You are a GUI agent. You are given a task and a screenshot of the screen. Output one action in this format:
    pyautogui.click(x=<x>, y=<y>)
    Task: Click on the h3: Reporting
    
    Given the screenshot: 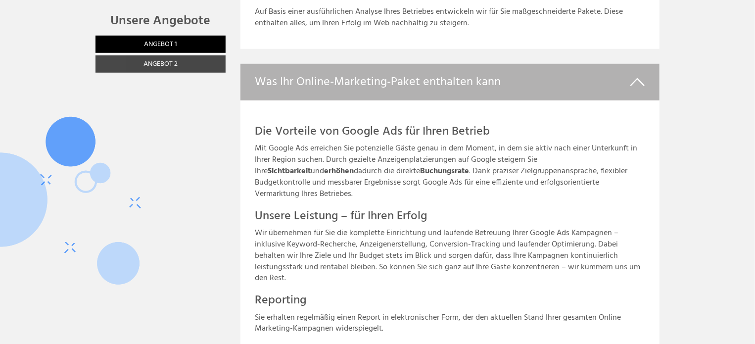 What is the action you would take?
    pyautogui.click(x=450, y=300)
    